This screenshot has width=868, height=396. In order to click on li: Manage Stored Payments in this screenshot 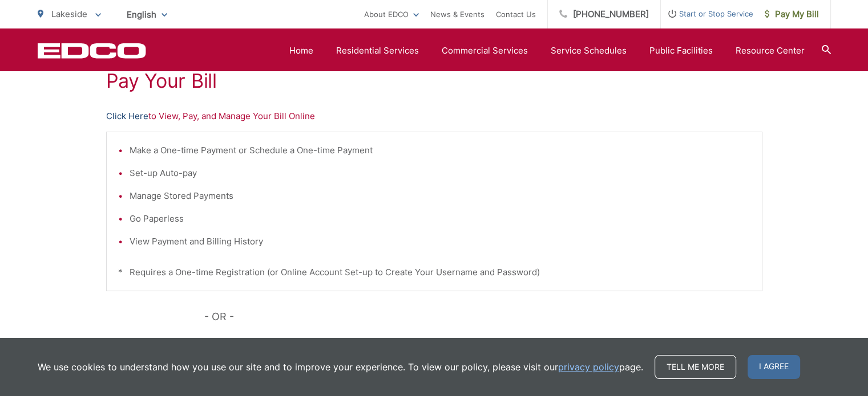, I will do `click(440, 196)`.